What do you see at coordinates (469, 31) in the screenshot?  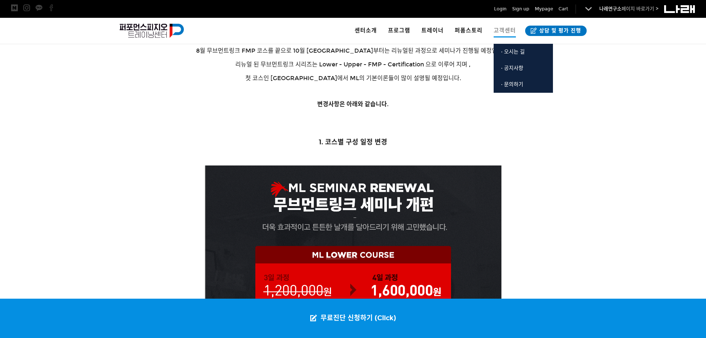 I see `a: 퍼폼스토리` at bounding box center [469, 31].